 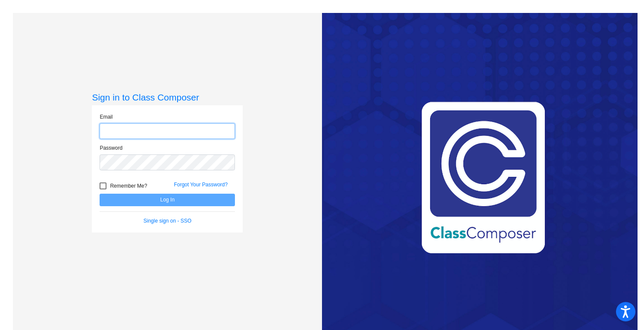 I want to click on a: Forgot Your Password?, so click(x=200, y=185).